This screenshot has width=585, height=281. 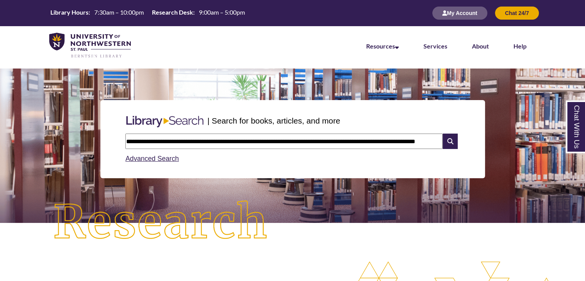 What do you see at coordinates (161, 222) in the screenshot?
I see `img: Research` at bounding box center [161, 222].